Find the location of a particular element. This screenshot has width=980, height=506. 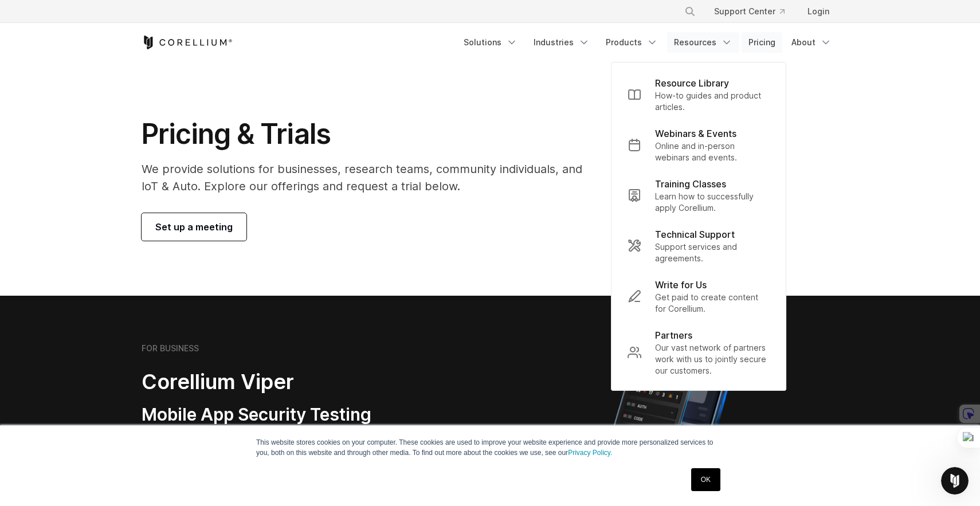

p: Support services and agreements. is located at coordinates (712, 253).